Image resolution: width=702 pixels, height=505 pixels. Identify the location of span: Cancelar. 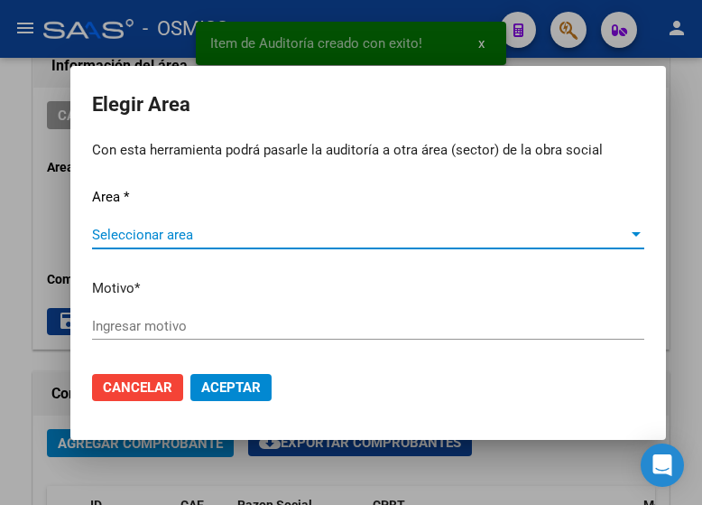
(137, 387).